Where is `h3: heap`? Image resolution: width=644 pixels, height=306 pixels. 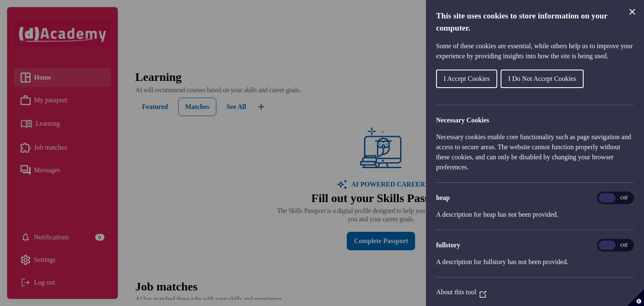
h3: heap is located at coordinates (535, 198).